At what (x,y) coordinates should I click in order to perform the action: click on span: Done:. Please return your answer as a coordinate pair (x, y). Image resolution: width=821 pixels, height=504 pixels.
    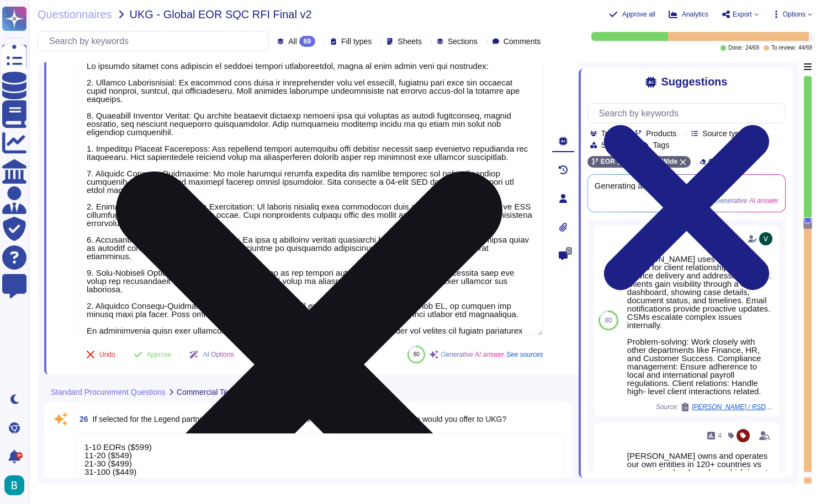
    Looking at the image, I should click on (735, 48).